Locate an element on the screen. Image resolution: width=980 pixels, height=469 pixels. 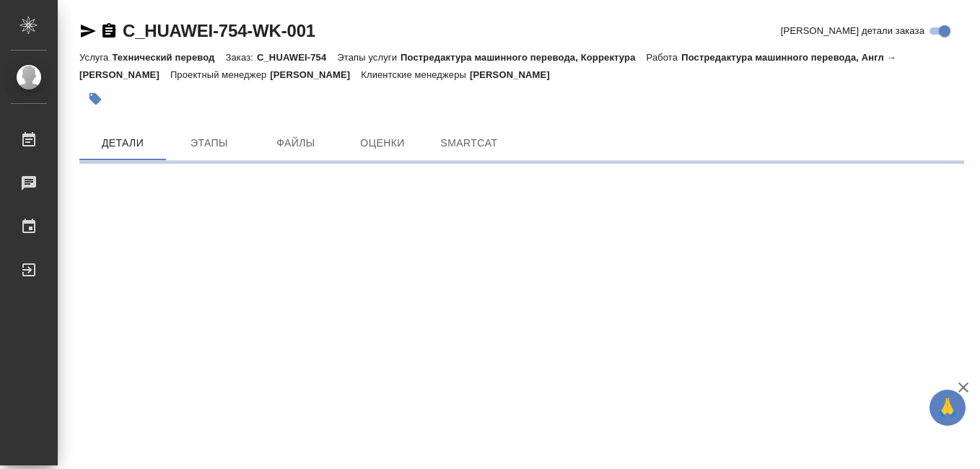
p: Услуга is located at coordinates (95, 57).